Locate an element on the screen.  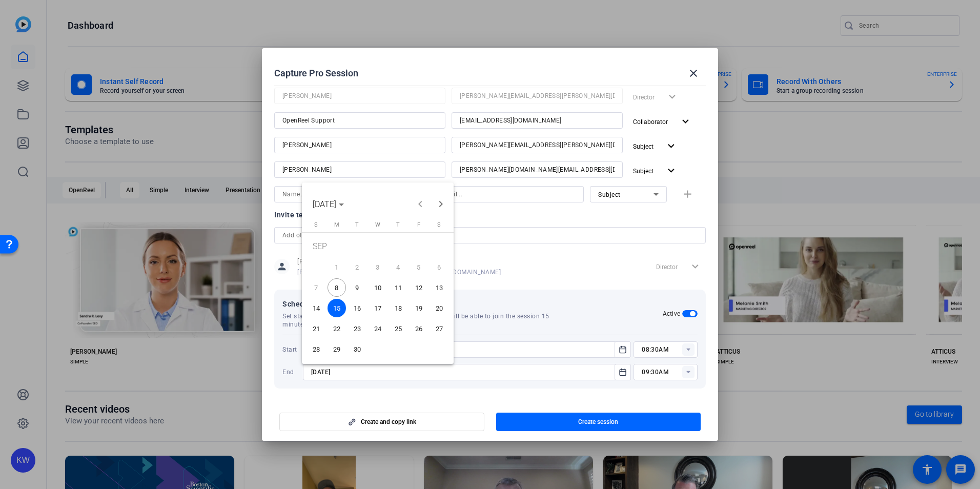
span: 4 is located at coordinates (398, 267).